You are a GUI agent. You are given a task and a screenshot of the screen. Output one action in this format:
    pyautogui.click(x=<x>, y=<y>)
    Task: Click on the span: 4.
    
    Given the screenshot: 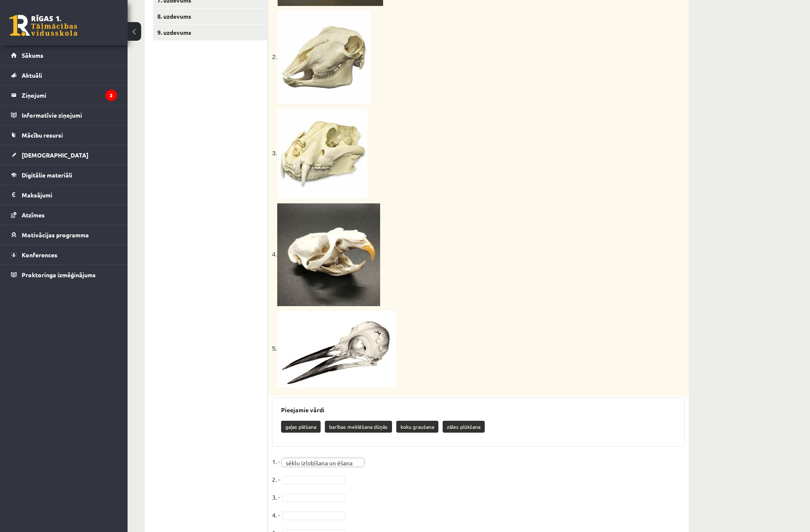 What is the action you would take?
    pyautogui.click(x=275, y=254)
    